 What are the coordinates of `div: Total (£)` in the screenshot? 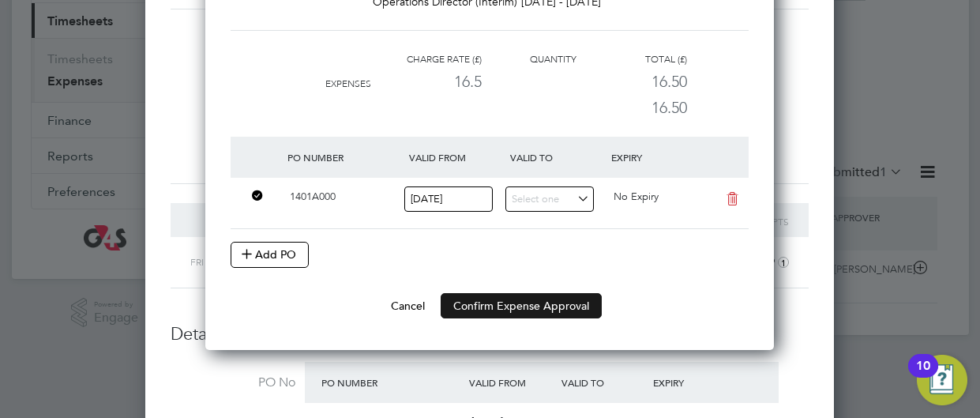 It's located at (632, 59).